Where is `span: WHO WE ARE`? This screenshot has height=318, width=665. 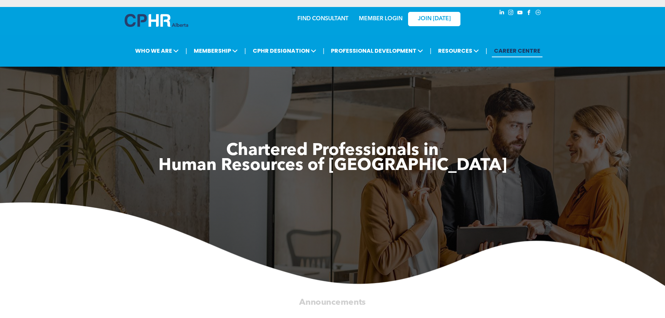
span: WHO WE ARE is located at coordinates (157, 51).